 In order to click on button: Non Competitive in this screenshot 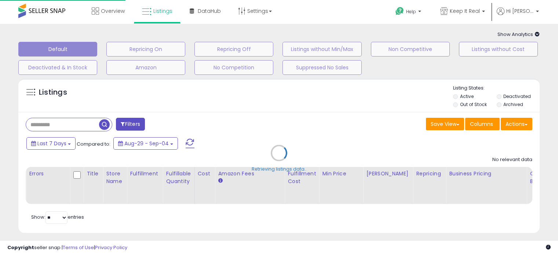, I will do `click(410, 49)`.